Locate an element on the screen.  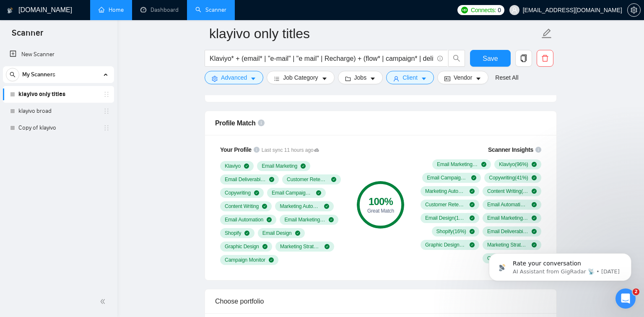
span: Content Writing ( 32 %) is located at coordinates (508, 191).